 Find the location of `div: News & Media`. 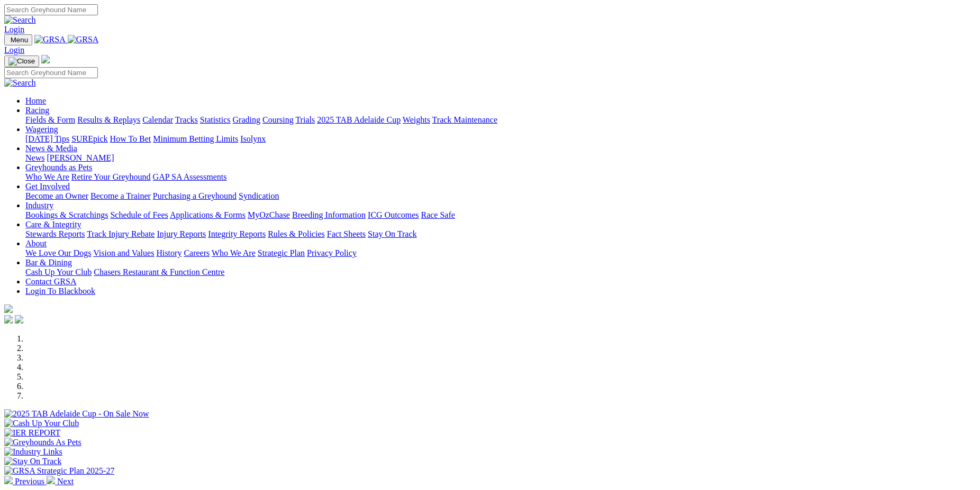

div: News & Media is located at coordinates (500, 158).